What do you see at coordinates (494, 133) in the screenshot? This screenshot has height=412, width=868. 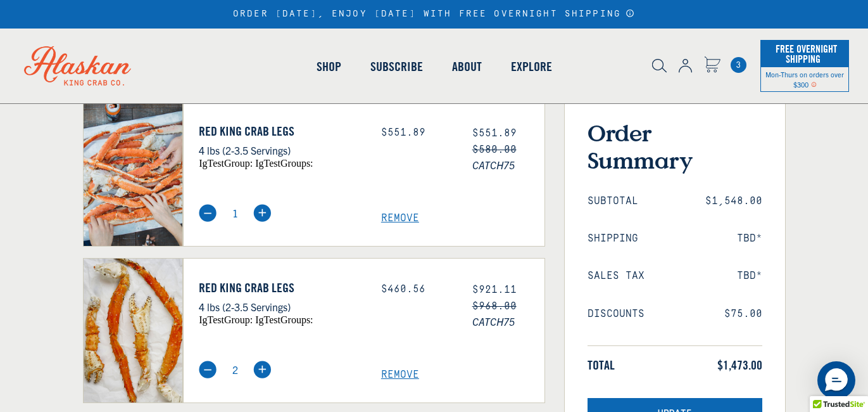 I see `span: $551.89` at bounding box center [494, 133].